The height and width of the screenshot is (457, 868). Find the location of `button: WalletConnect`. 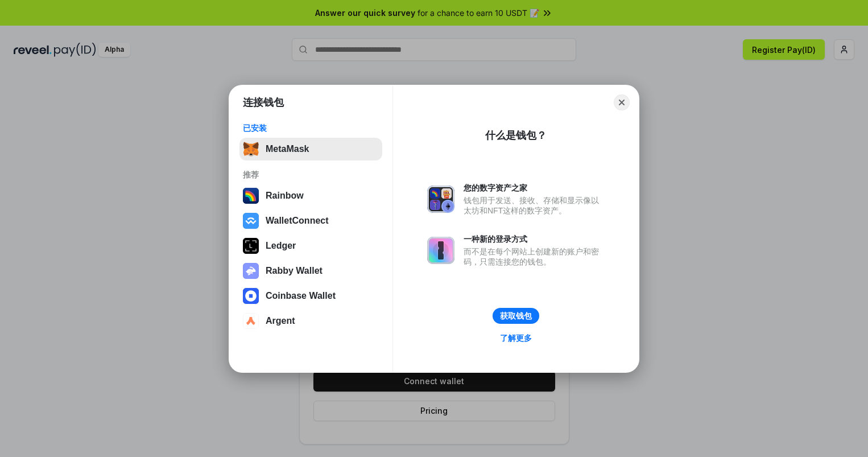

button: WalletConnect is located at coordinates (310, 221).